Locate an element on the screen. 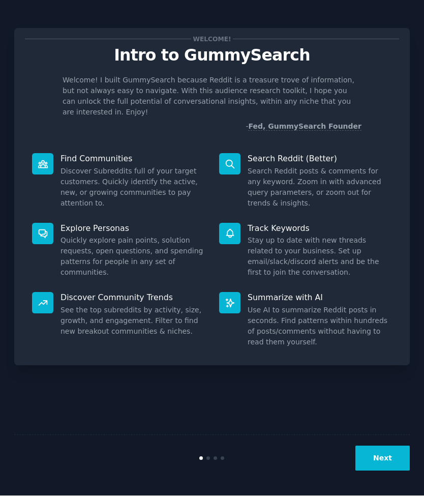 The image size is (424, 496). p: Summarize with AI is located at coordinates (320, 298).